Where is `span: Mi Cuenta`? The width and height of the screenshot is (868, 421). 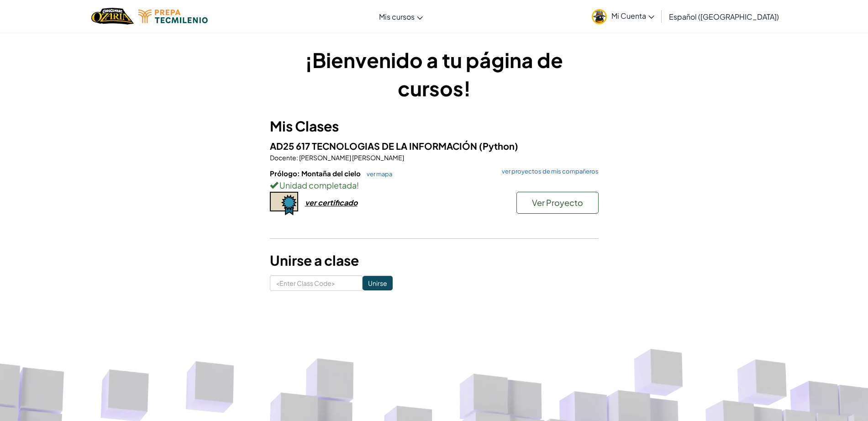 span: Mi Cuenta is located at coordinates (633, 15).